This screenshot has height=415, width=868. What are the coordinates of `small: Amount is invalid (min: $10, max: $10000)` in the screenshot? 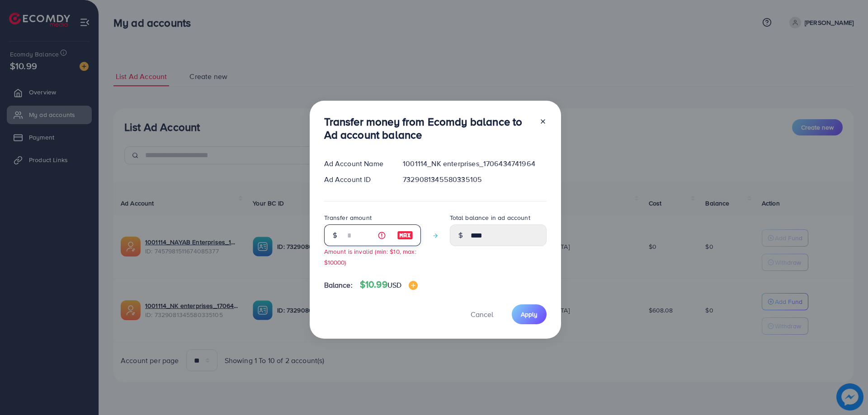 It's located at (371, 257).